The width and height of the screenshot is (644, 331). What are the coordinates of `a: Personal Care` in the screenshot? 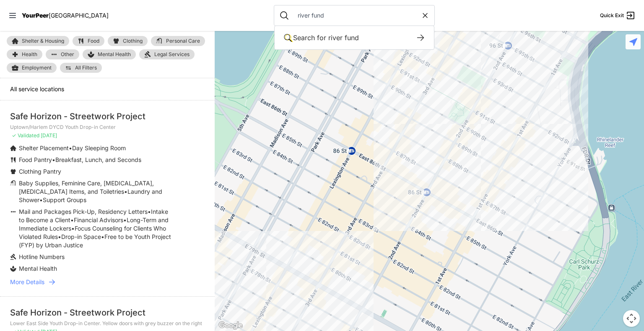 It's located at (178, 41).